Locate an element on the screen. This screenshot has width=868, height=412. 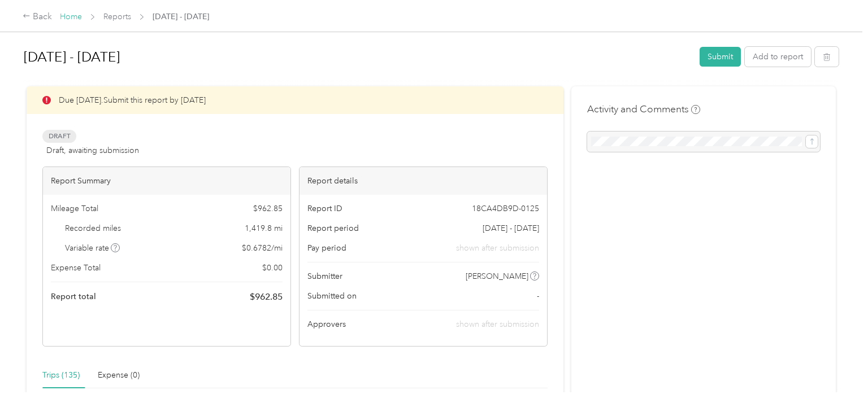
h4: Activity and Comments is located at coordinates (643, 109).